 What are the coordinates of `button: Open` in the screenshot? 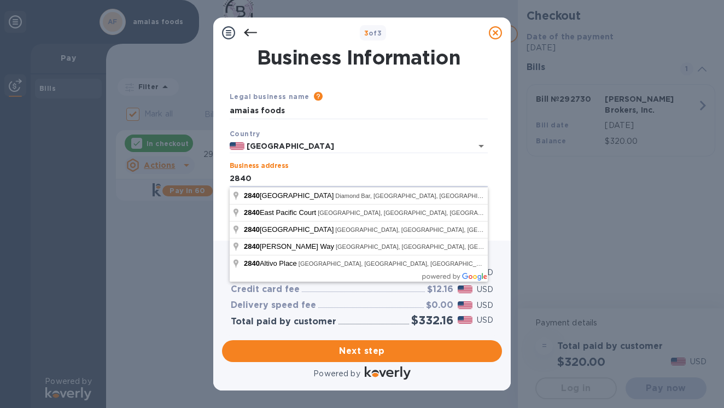 It's located at (481, 146).